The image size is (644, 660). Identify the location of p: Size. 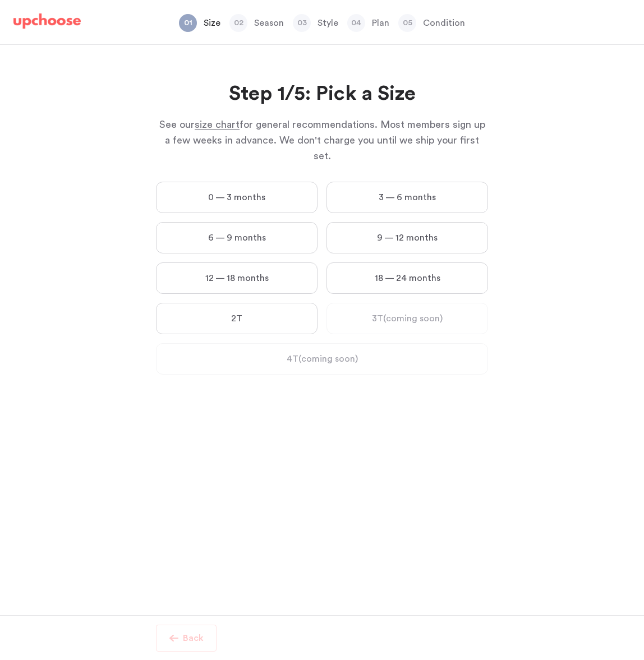
(212, 23).